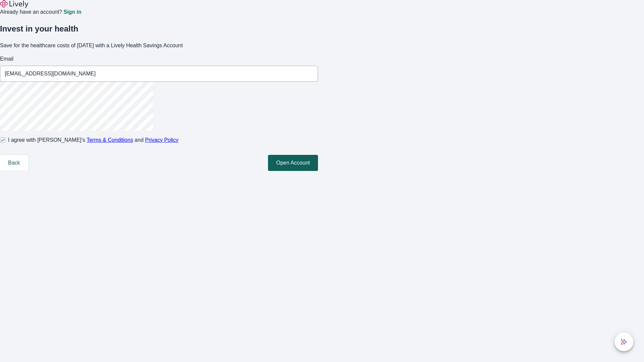  Describe the element at coordinates (624, 342) in the screenshot. I see `button: chat` at that location.